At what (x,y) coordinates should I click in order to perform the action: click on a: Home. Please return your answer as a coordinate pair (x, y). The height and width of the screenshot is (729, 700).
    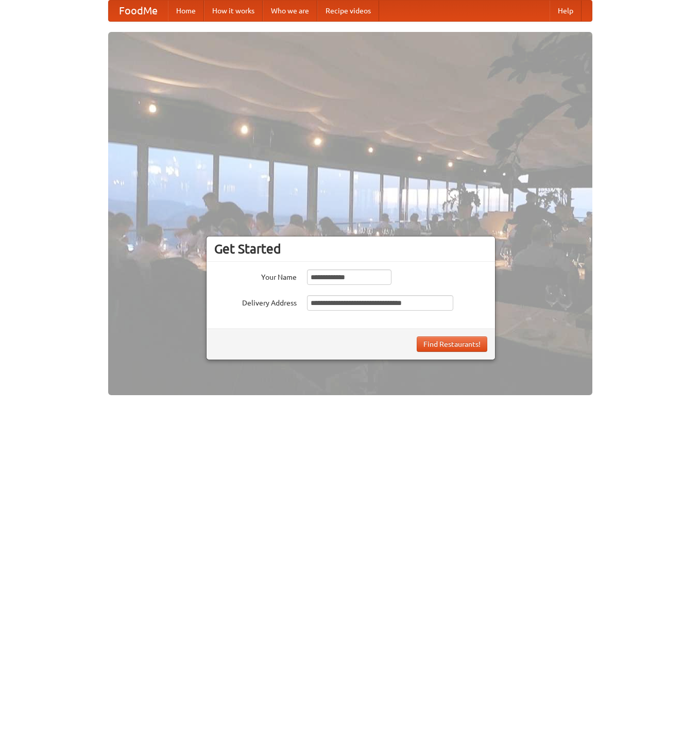
    Looking at the image, I should click on (186, 11).